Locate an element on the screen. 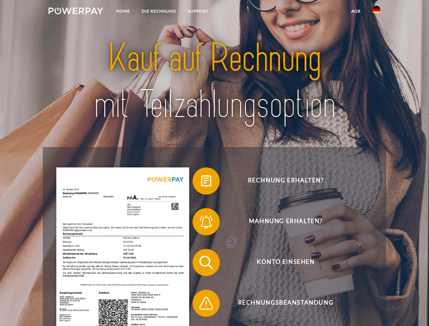 This screenshot has width=429, height=326. img: de is located at coordinates (376, 10).